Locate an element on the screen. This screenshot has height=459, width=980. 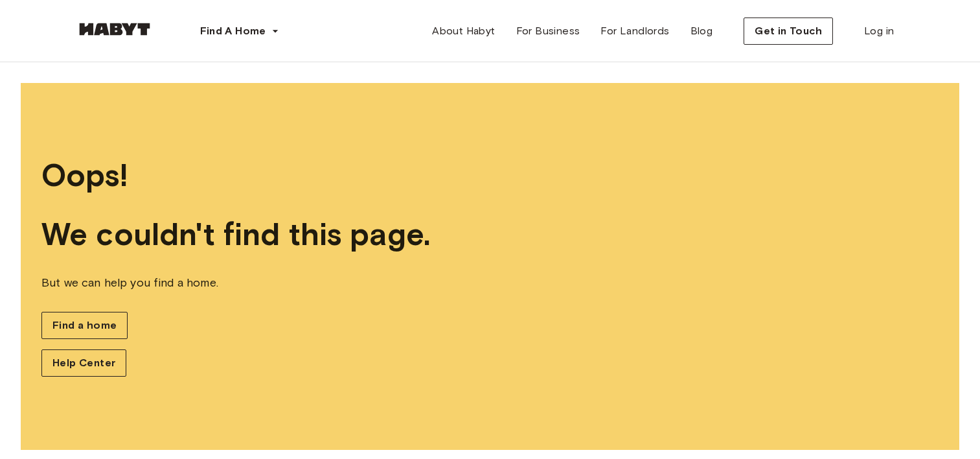
span: Find a home is located at coordinates (84, 325).